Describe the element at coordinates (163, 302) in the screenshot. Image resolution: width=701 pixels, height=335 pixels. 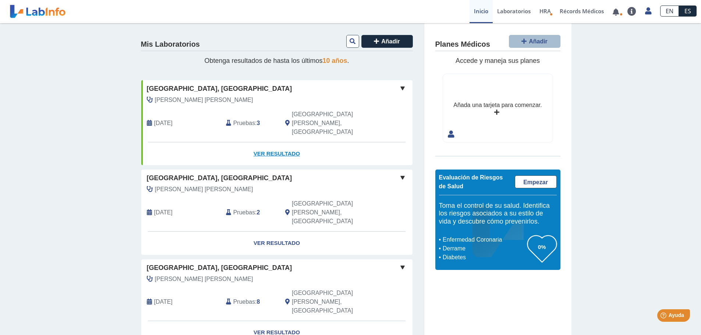
I see `span: 2025-05-12` at that location.